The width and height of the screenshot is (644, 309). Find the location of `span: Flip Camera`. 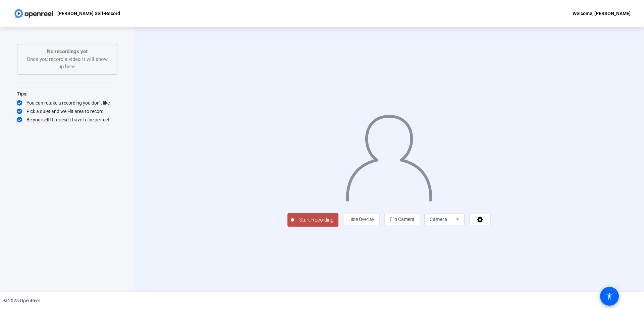

span: Flip Camera is located at coordinates (402, 219).